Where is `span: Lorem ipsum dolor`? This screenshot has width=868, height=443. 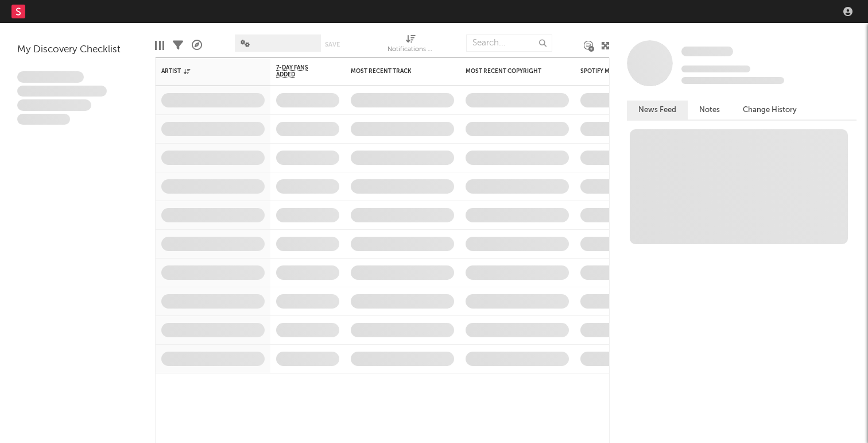
span: Lorem ipsum dolor is located at coordinates (51, 77).